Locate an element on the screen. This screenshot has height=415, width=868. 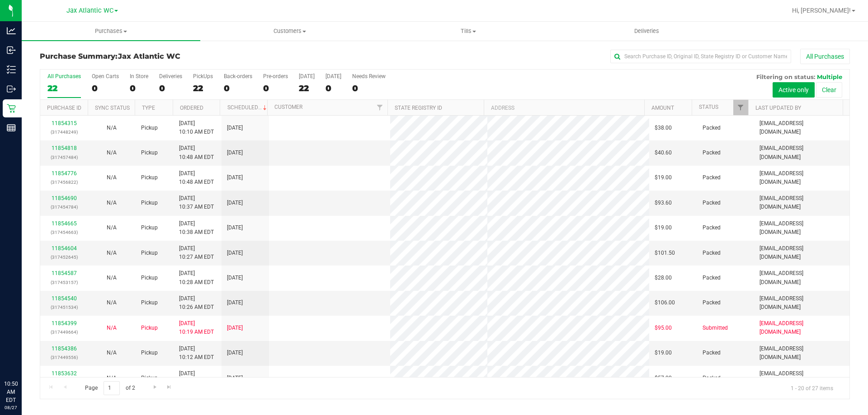
span: $38.00 is located at coordinates (663, 128).